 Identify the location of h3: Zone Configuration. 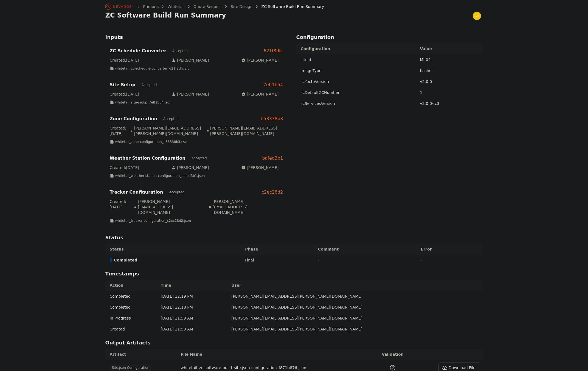
(133, 119).